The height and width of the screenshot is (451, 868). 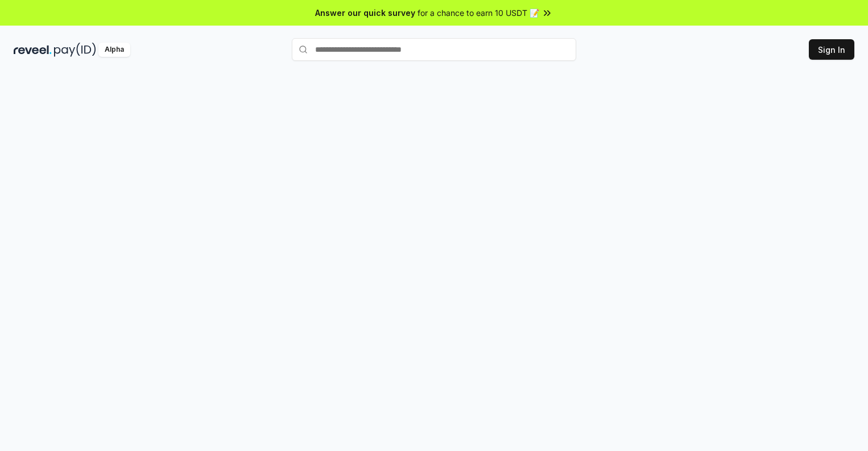 What do you see at coordinates (115, 50) in the screenshot?
I see `div: Alpha` at bounding box center [115, 50].